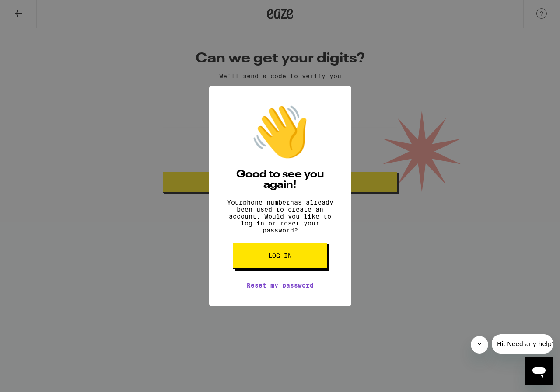 This screenshot has height=392, width=560. I want to click on a: Reset my password, so click(280, 285).